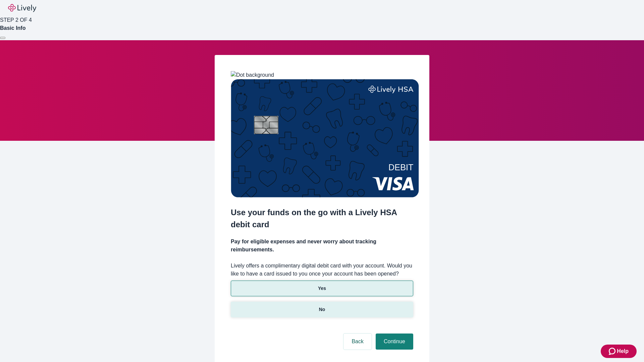  What do you see at coordinates (22, 8) in the screenshot?
I see `img: Lively` at bounding box center [22, 8].